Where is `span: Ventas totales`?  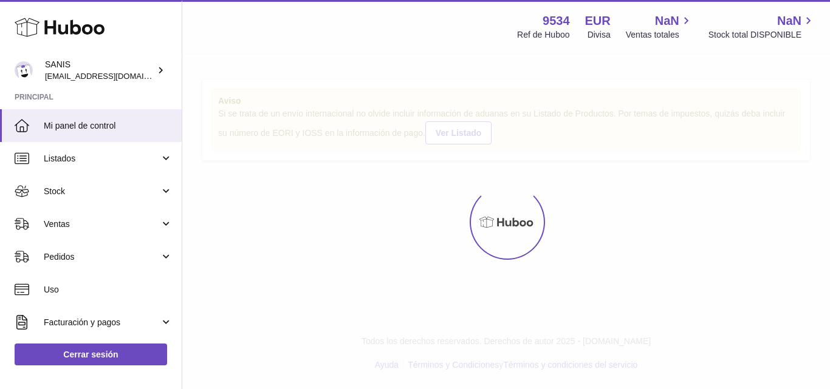 span: Ventas totales is located at coordinates (659, 35).